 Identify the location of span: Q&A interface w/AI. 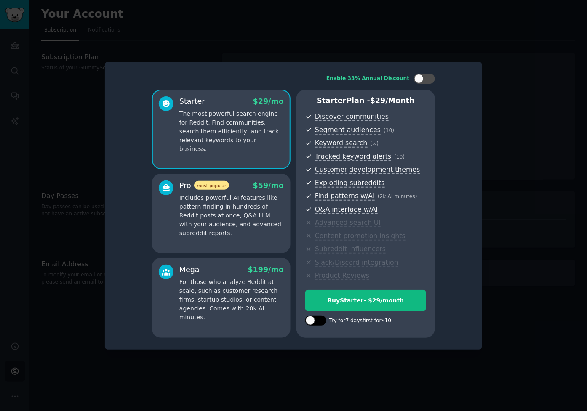
(346, 210).